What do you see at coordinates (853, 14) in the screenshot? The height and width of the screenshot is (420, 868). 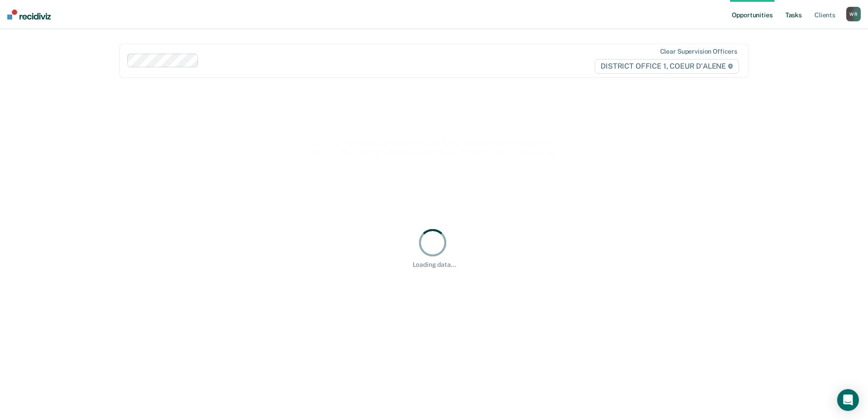 I see `div: W R` at bounding box center [853, 14].